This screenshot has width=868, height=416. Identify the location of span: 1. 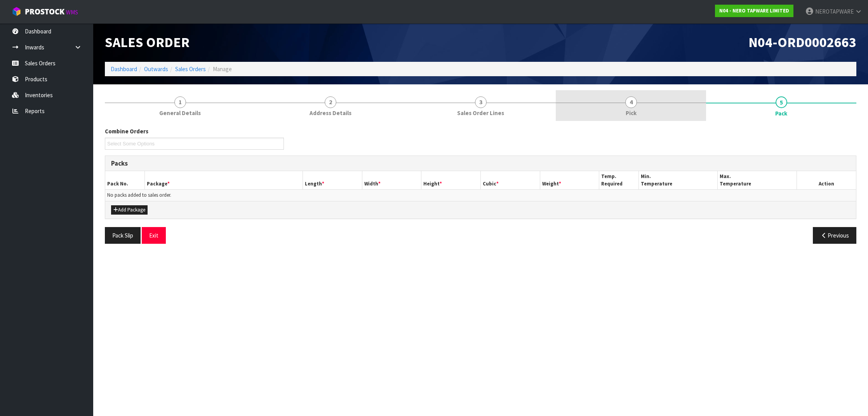
(180, 103).